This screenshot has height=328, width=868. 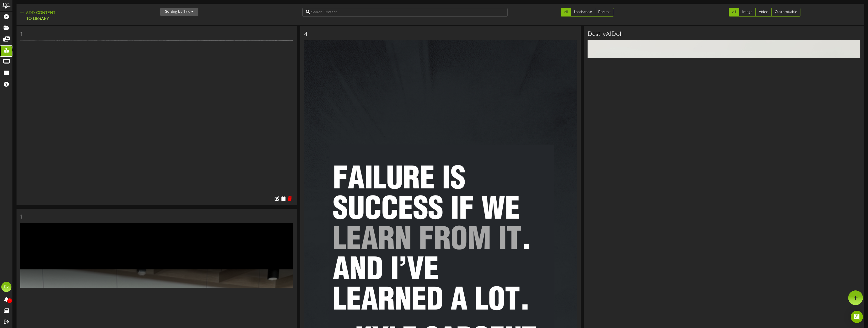 I want to click on a: Image, so click(x=747, y=12).